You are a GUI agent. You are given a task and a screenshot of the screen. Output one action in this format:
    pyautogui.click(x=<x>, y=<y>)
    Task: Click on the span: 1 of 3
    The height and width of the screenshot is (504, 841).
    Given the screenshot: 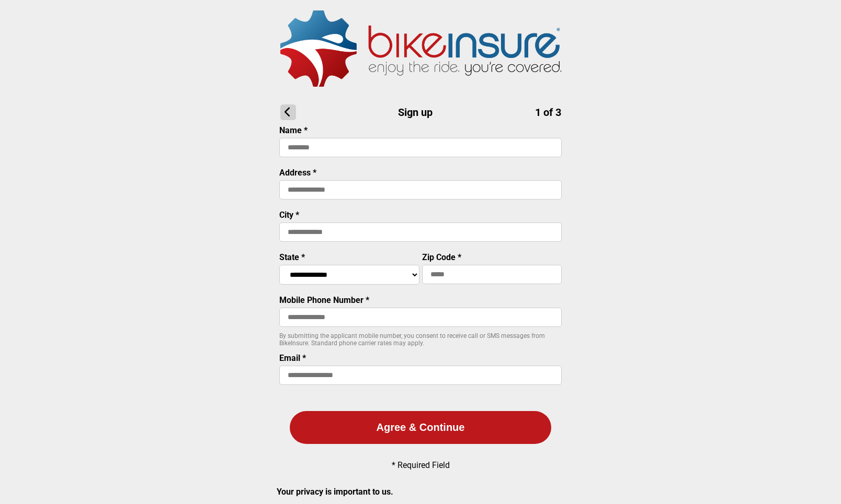 What is the action you would take?
    pyautogui.click(x=548, y=112)
    